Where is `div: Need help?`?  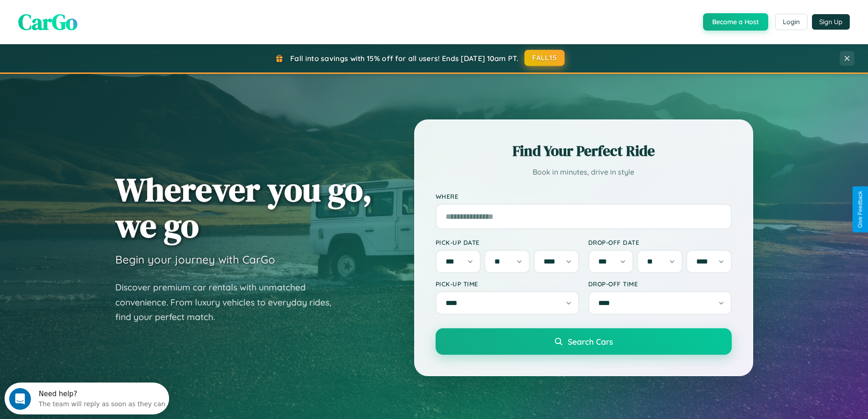
div: Need help? is located at coordinates (98, 11).